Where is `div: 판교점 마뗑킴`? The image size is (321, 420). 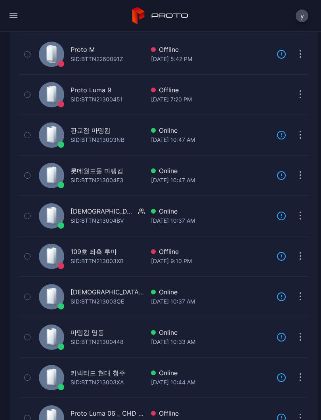
div: 판교점 마뗑킴 is located at coordinates (90, 130).